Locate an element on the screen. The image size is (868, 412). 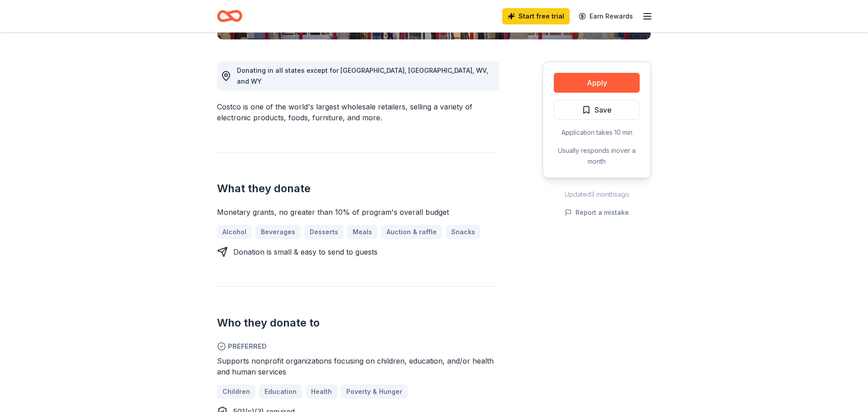
span: Preferred is located at coordinates (358, 346).